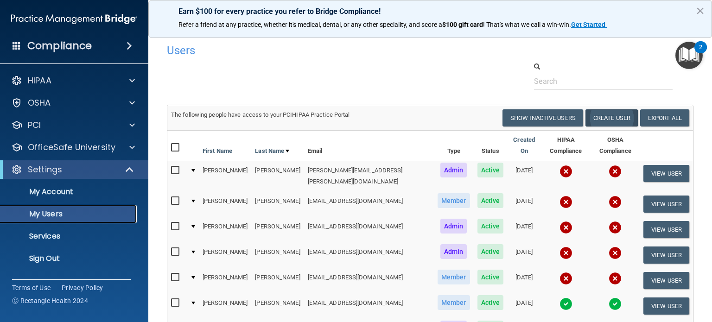 The image size is (712, 322). Describe the element at coordinates (59, 46) in the screenshot. I see `h4: Compliance` at that location.